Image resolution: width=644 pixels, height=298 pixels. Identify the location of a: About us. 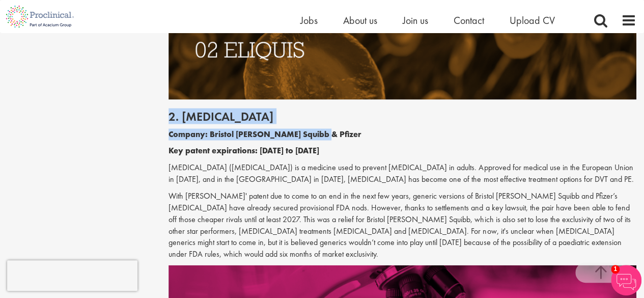
(360, 20).